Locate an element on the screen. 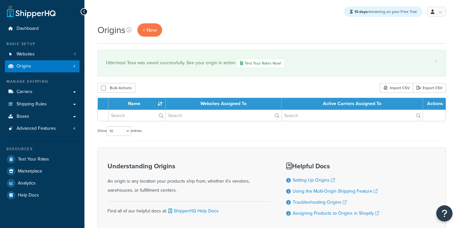  a: Dashboard is located at coordinates (42, 29).